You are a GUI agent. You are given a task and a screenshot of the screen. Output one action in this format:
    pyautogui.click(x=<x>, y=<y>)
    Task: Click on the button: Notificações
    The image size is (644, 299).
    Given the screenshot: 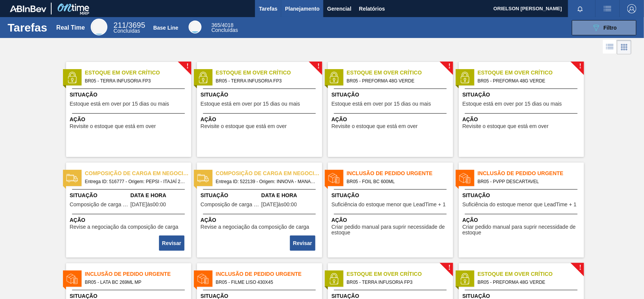 What is the action you would take?
    pyautogui.click(x=580, y=9)
    